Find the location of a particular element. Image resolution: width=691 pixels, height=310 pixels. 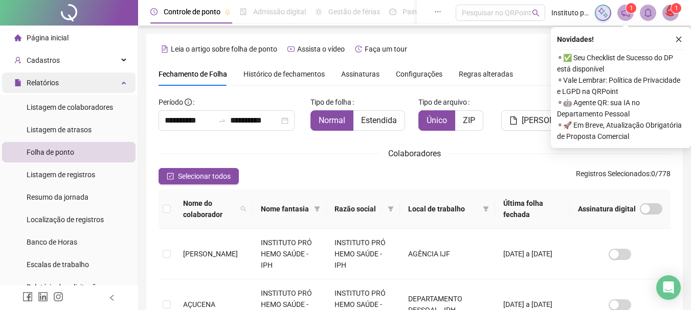

span: Assinatura digital is located at coordinates (606, 209).